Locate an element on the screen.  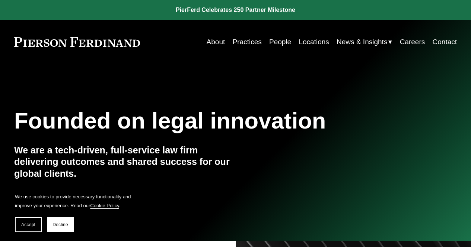
span: Accept is located at coordinates (28, 225).